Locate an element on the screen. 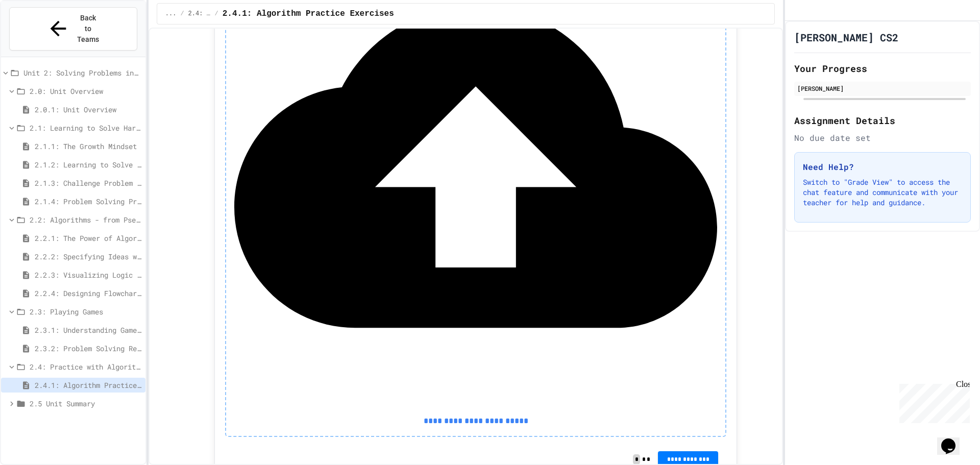 The height and width of the screenshot is (465, 980). span: 2.0: Unit Overview is located at coordinates (85, 91).